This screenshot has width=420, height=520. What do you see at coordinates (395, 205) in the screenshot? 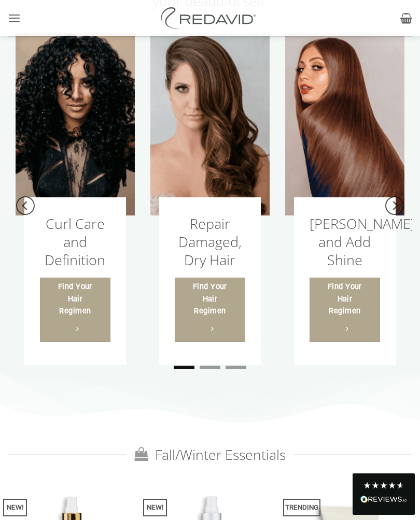
I see `button: Next` at bounding box center [395, 205].